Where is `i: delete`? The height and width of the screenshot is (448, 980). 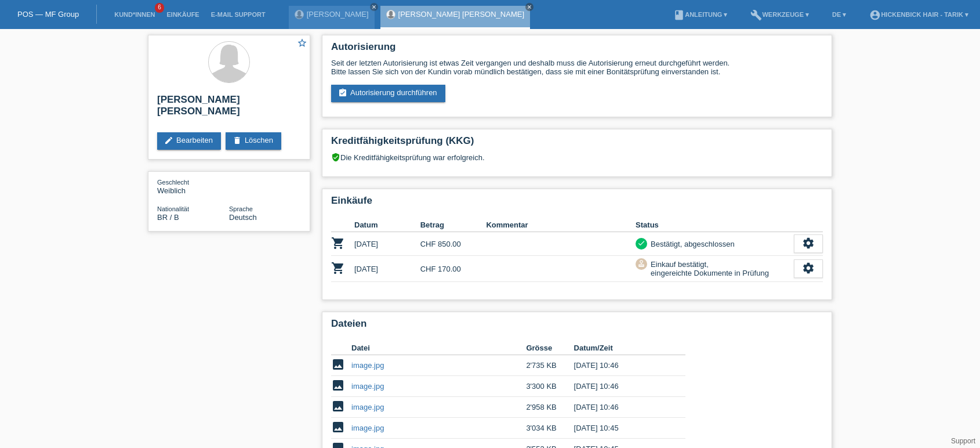
i: delete is located at coordinates (237, 141).